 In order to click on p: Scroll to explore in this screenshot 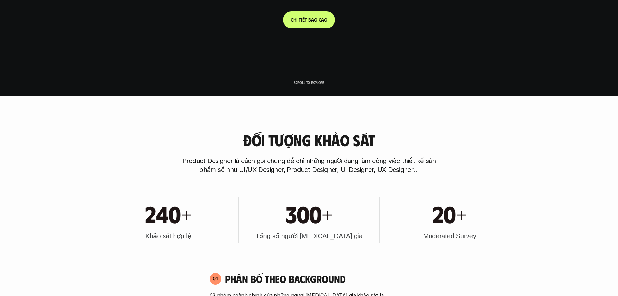, I will do `click(309, 82)`.